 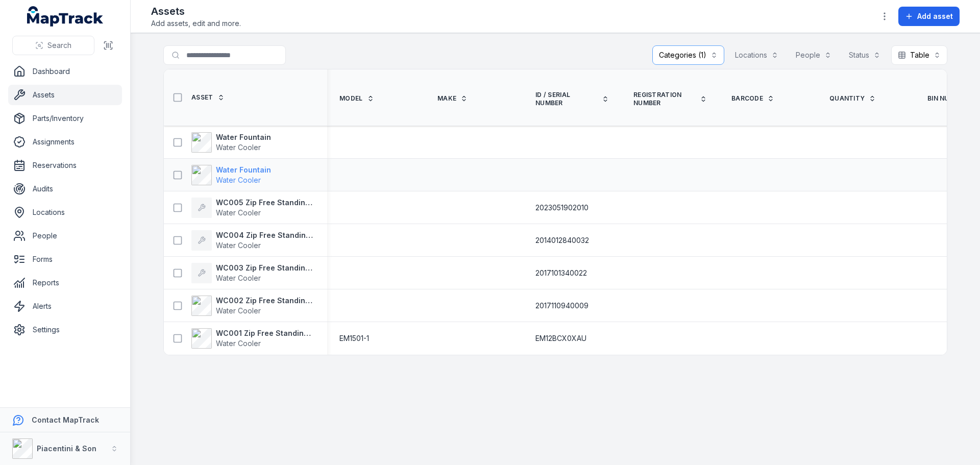 I want to click on a: Reports, so click(x=65, y=283).